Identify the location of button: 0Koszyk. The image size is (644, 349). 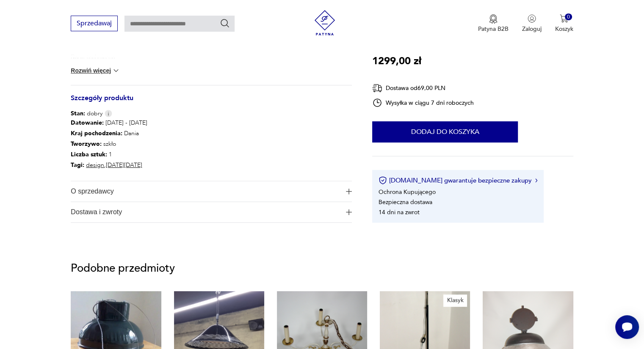
(564, 23).